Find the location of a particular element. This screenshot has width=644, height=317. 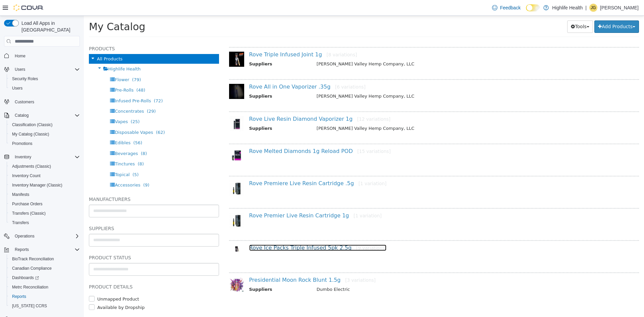

button: Purchase Orders is located at coordinates (44, 204).